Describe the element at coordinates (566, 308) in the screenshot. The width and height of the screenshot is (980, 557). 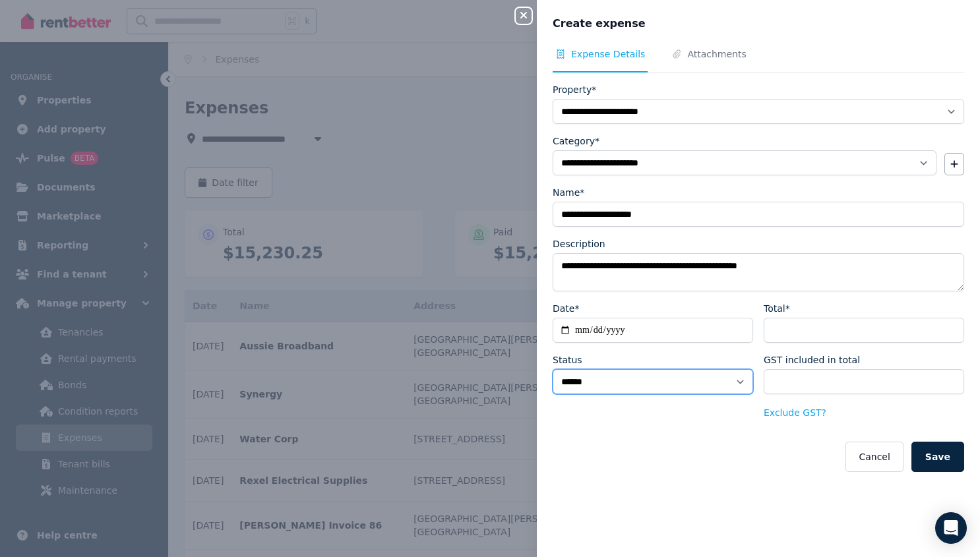
I see `label: Date*` at that location.